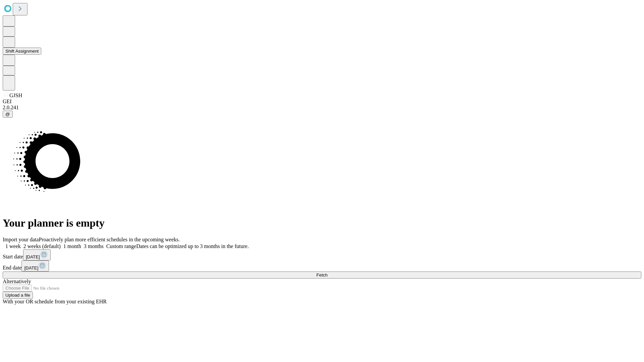 The height and width of the screenshot is (362, 644). What do you see at coordinates (94, 246) in the screenshot?
I see `span: 3 months` at bounding box center [94, 246].